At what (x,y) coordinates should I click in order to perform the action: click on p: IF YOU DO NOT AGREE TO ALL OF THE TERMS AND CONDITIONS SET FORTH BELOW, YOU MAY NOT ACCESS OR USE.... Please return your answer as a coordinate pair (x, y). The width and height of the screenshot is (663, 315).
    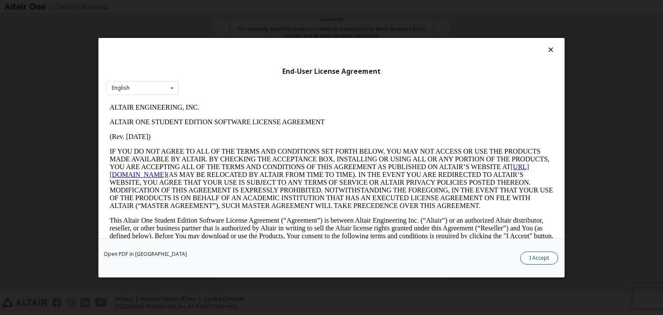
    Looking at the image, I should click on (225, 79).